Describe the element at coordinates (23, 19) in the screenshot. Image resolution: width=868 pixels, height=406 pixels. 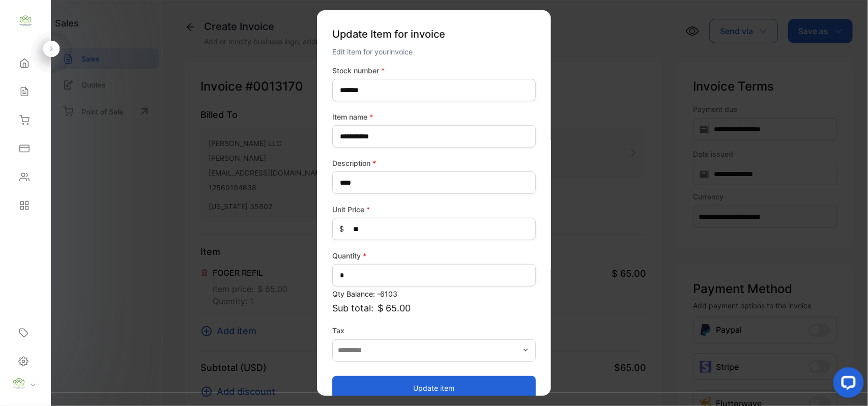
I see `button: Open LiveChat chat widget` at that location.